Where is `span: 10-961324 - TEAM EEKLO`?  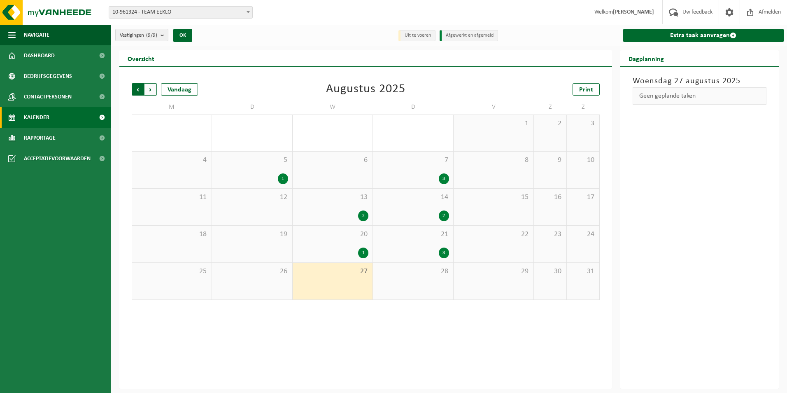
span: 10-961324 - TEAM EEKLO is located at coordinates (181, 12).